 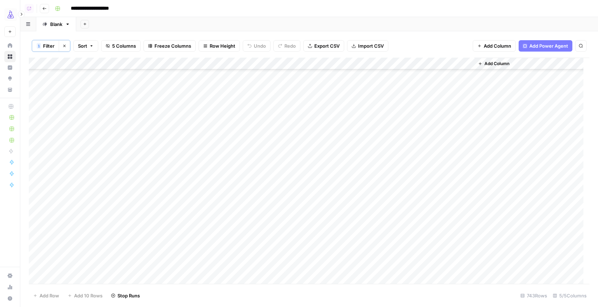 I want to click on a: Home, so click(x=10, y=46).